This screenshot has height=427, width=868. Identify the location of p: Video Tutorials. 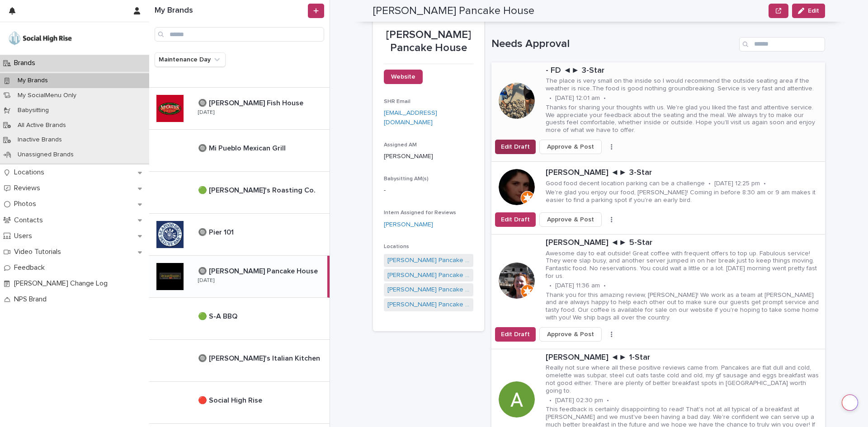
(40, 252).